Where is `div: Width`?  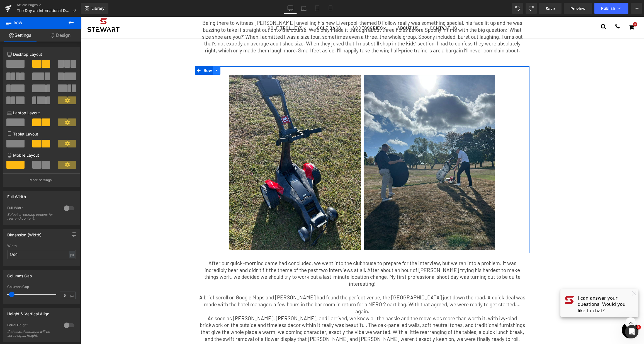
div: Width is located at coordinates (42, 246).